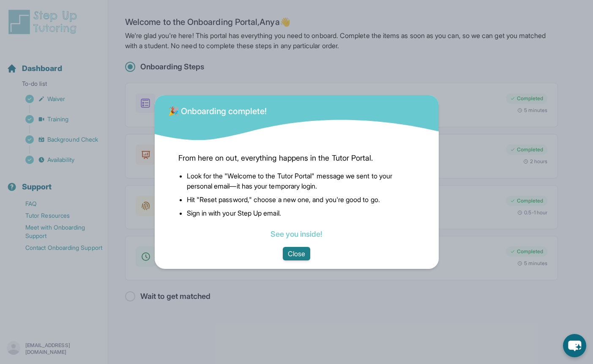 The height and width of the screenshot is (364, 593). I want to click on div: 🎉 Onboarding complete!, so click(218, 108).